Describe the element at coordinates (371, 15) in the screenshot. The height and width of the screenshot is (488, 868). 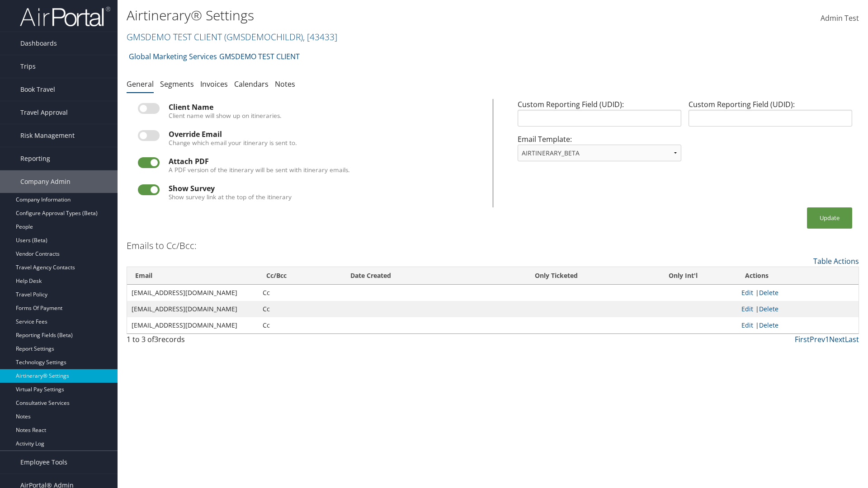
I see `h1: Airtinerary® Settings` at that location.